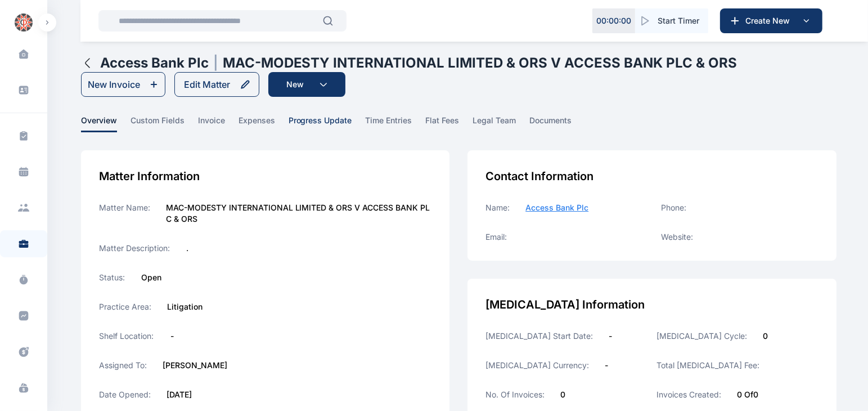 This screenshot has width=868, height=411. Describe the element at coordinates (307, 85) in the screenshot. I see `button: New` at that location.